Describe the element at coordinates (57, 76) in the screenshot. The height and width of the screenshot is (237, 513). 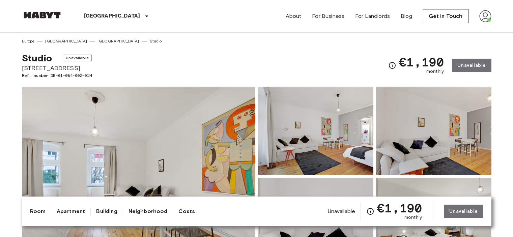
I see `span: Ref. number DE-01-084-002-01H` at that location.